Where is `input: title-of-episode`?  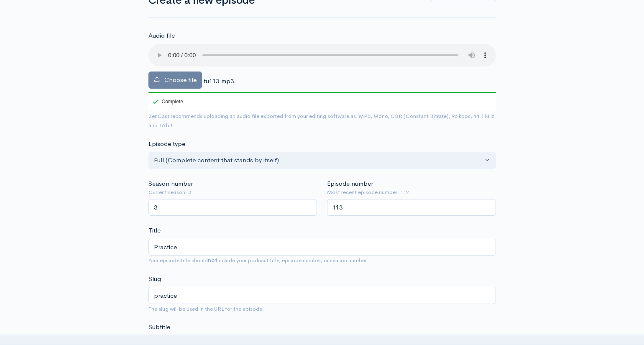 input: title-of-episode is located at coordinates (322, 295).